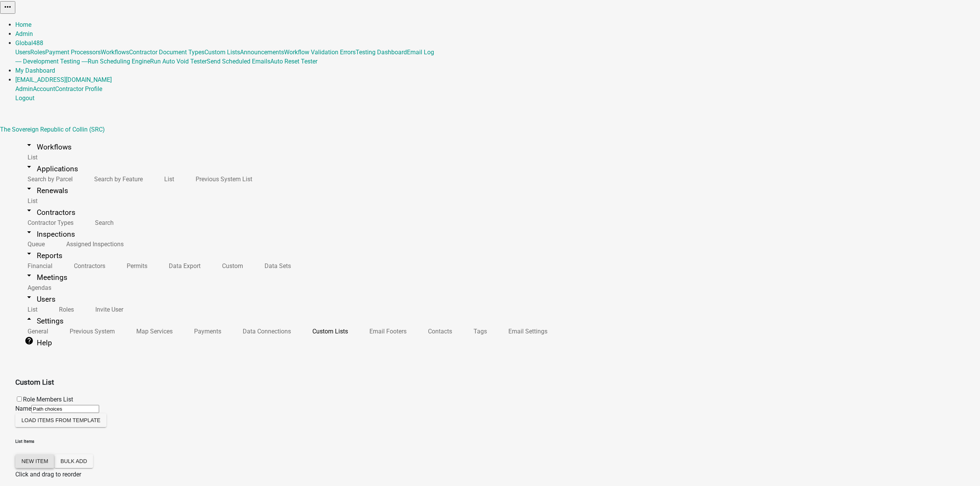 This screenshot has width=980, height=486. I want to click on i: help, so click(29, 341).